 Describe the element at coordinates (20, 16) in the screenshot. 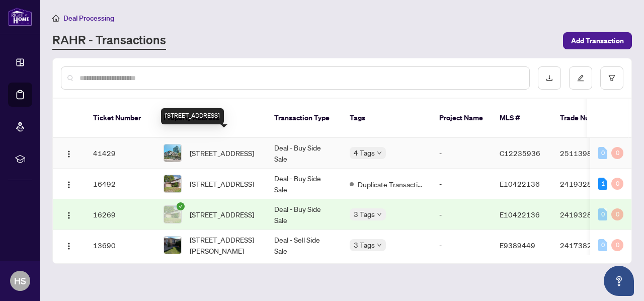

I see `img: logo` at that location.